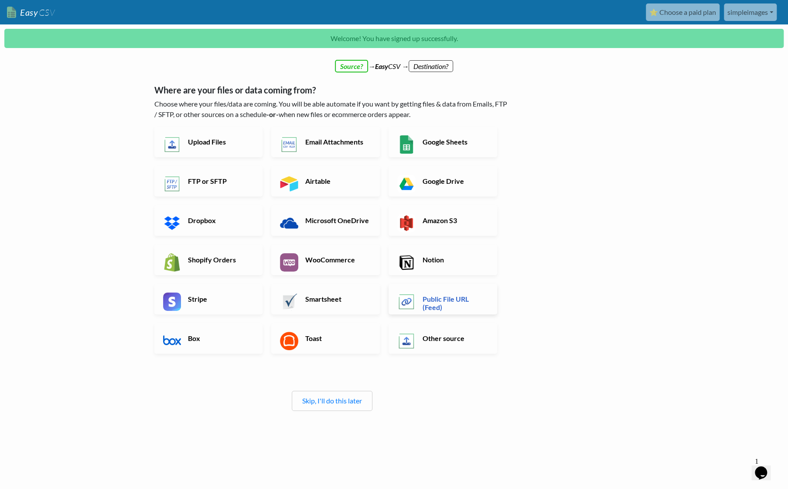 The image size is (788, 489). What do you see at coordinates (220, 181) in the screenshot?
I see `h6: FTP or SFTP` at bounding box center [220, 181].